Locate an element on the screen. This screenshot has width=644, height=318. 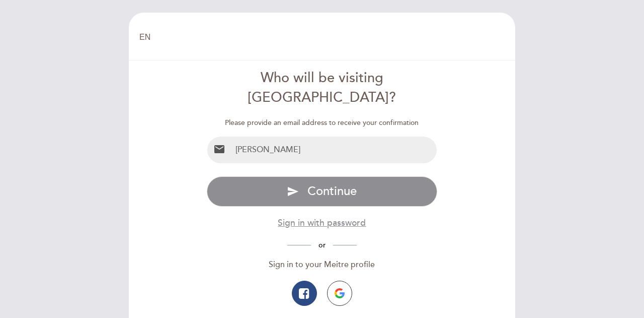
div: Please provide an email address to receive your confirmation is located at coordinates (322, 123).